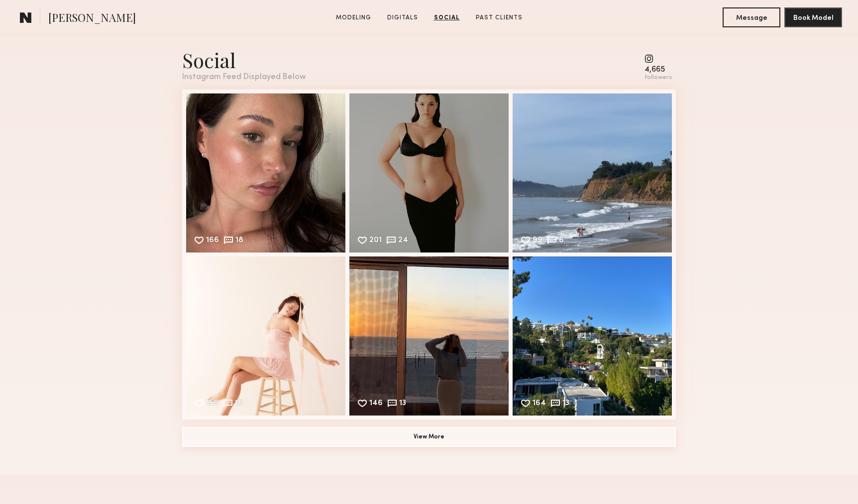  I want to click on div: 4,665, so click(658, 70).